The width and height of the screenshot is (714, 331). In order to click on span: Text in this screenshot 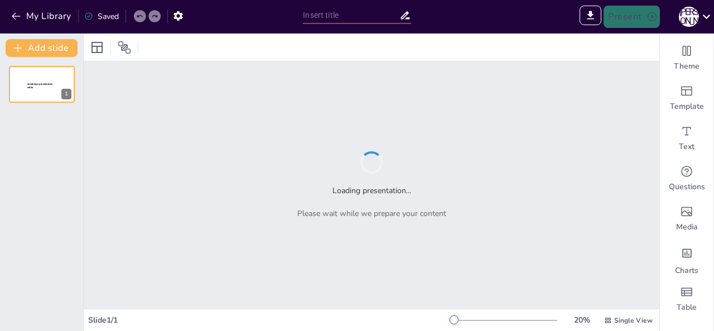, I will do `click(687, 147)`.